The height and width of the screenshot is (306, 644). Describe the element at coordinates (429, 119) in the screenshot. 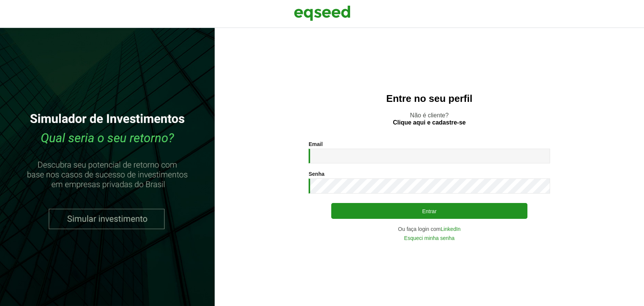

I see `p: Não é cliente?` at that location.